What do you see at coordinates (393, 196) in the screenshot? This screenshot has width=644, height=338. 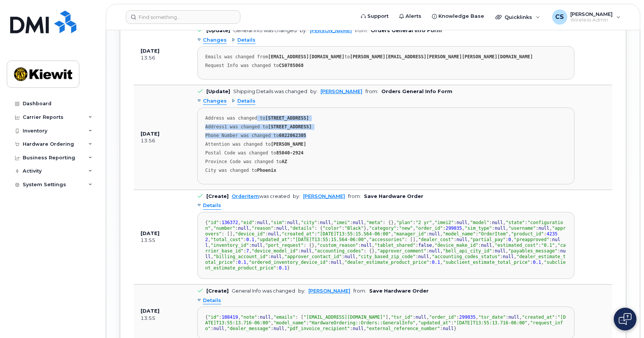 I see `b: Save Hardware Order` at bounding box center [393, 196].